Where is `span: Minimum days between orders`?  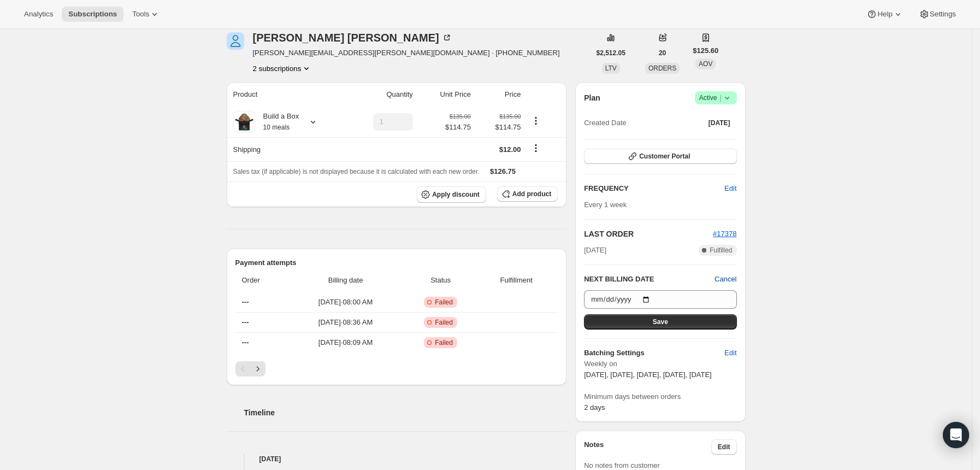 span: Minimum days between orders is located at coordinates (660, 396).